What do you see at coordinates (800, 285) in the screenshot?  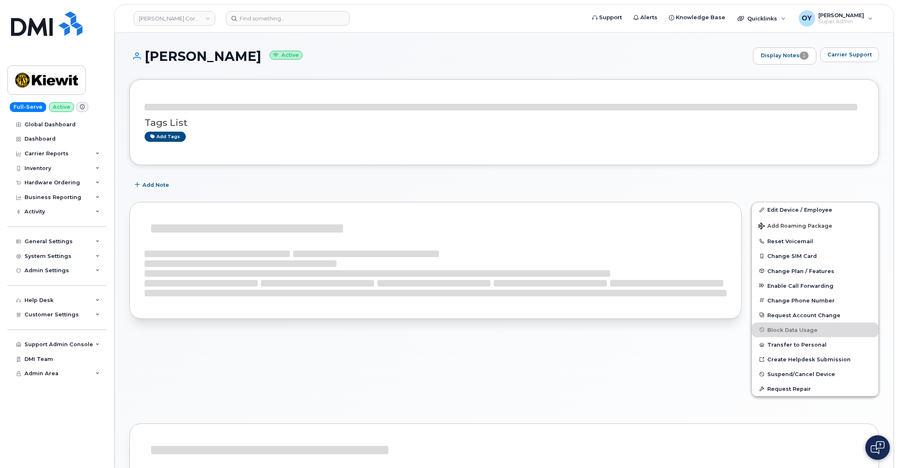 I see `span: Enable Call Forwarding` at bounding box center [800, 285].